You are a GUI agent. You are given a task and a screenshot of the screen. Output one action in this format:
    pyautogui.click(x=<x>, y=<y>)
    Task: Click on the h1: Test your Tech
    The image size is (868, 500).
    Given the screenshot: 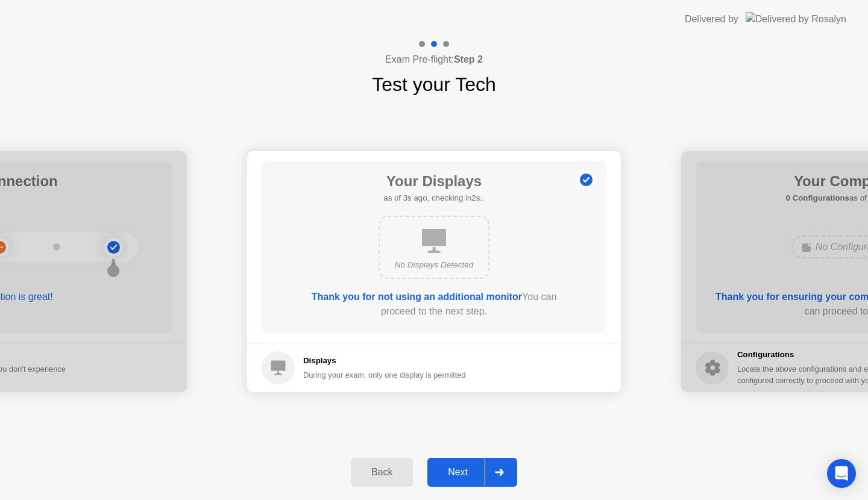 What is the action you would take?
    pyautogui.click(x=434, y=84)
    